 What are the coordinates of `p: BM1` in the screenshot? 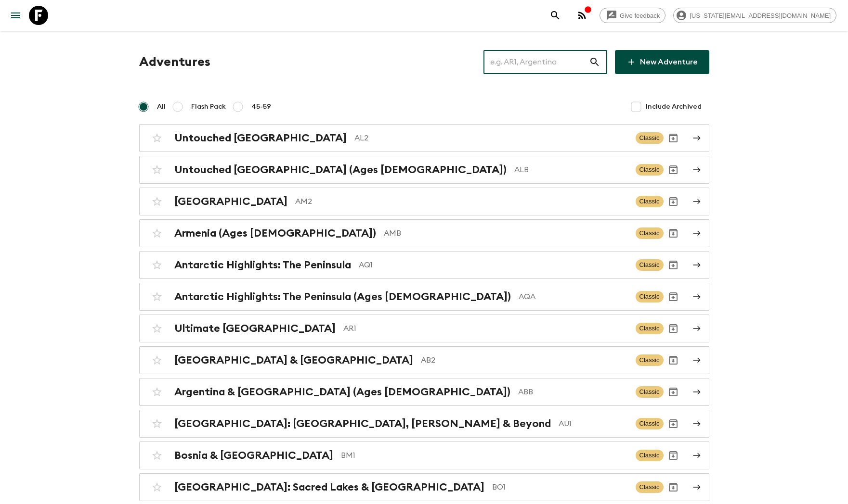 It's located at (484, 456).